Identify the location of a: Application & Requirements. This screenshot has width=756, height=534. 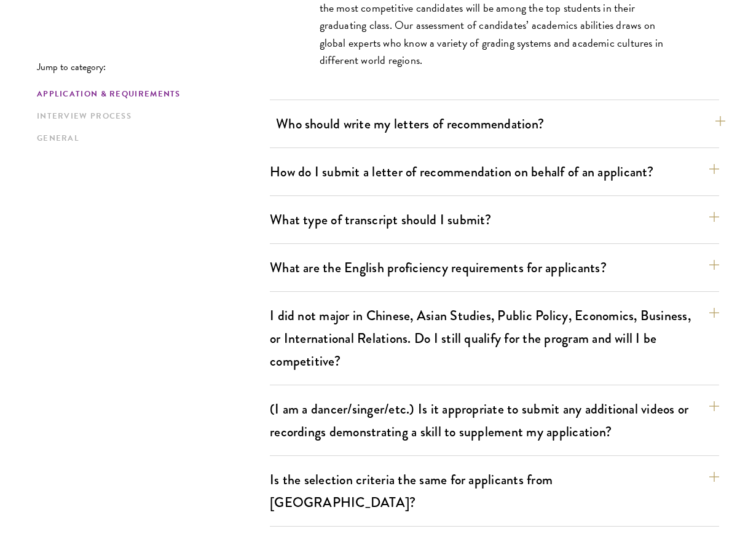
(149, 94).